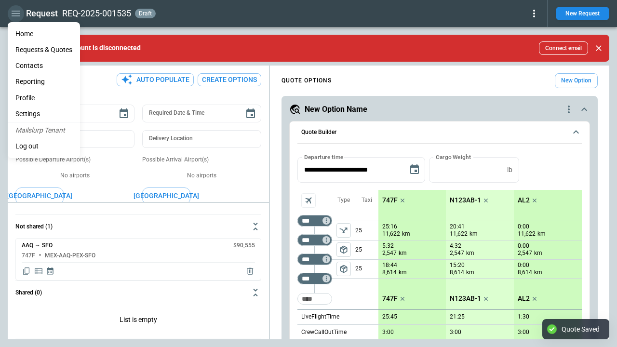 This screenshot has width=617, height=347. I want to click on li: Requests & Quotes, so click(44, 50).